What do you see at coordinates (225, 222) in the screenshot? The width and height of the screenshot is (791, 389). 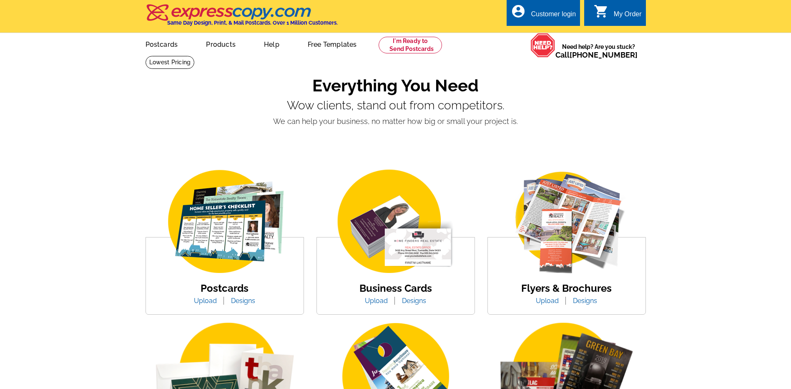 I see `img: img_postcard.png` at bounding box center [225, 222].